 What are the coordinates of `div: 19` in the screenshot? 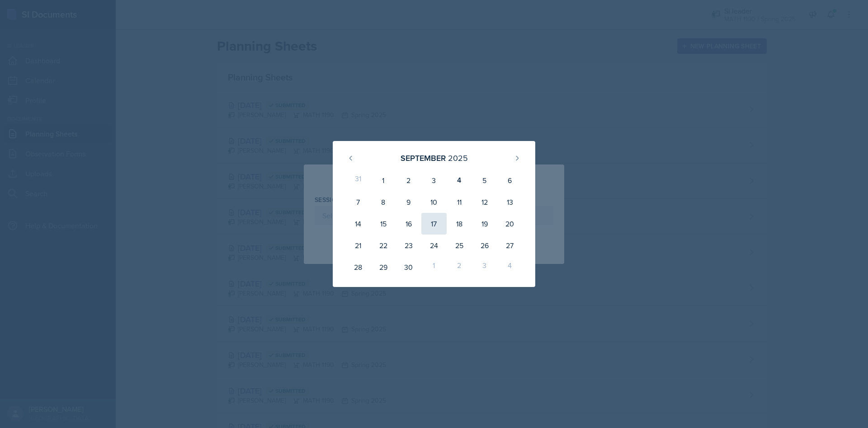 It's located at (485, 223).